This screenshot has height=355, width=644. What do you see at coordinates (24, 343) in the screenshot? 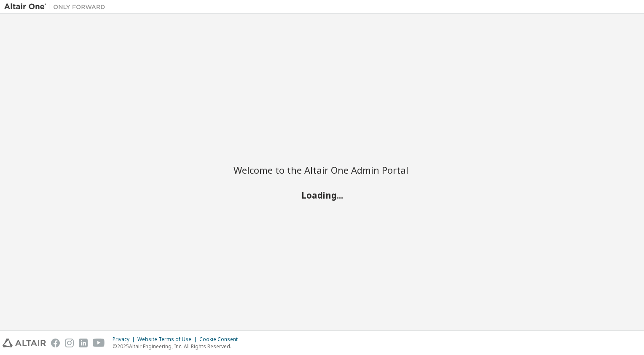
I see `img: altair_logo.svg` at bounding box center [24, 343].